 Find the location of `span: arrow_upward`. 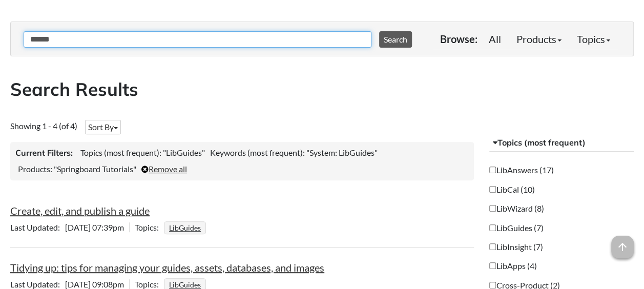

span: arrow_upward is located at coordinates (622, 247).